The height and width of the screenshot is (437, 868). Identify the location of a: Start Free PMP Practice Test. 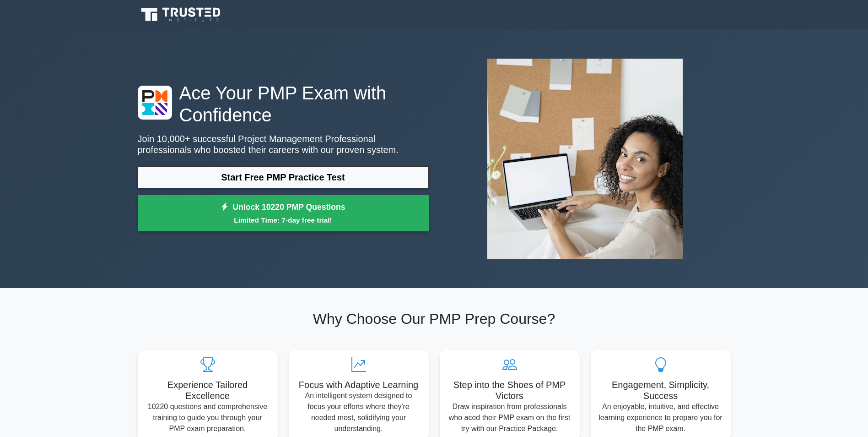
(283, 177).